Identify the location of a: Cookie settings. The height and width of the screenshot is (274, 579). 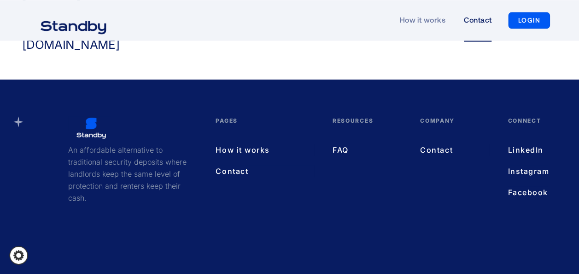
(18, 255).